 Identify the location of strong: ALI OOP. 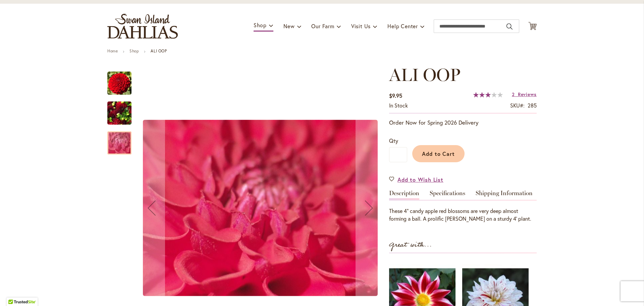
(159, 51).